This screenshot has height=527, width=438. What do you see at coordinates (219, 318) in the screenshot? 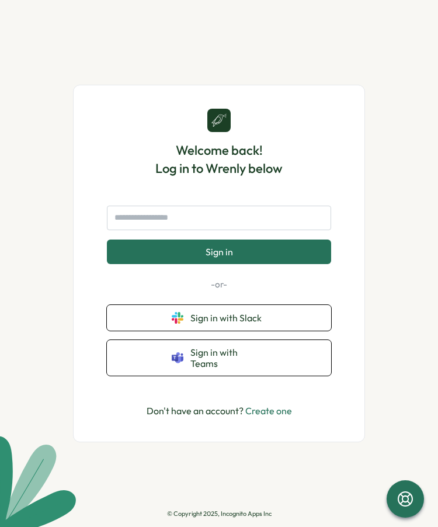
I see `button: Sign in with Slack` at bounding box center [219, 318].